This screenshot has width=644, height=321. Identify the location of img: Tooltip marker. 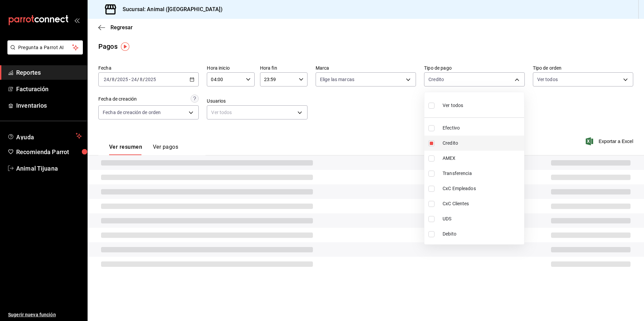
(125, 47).